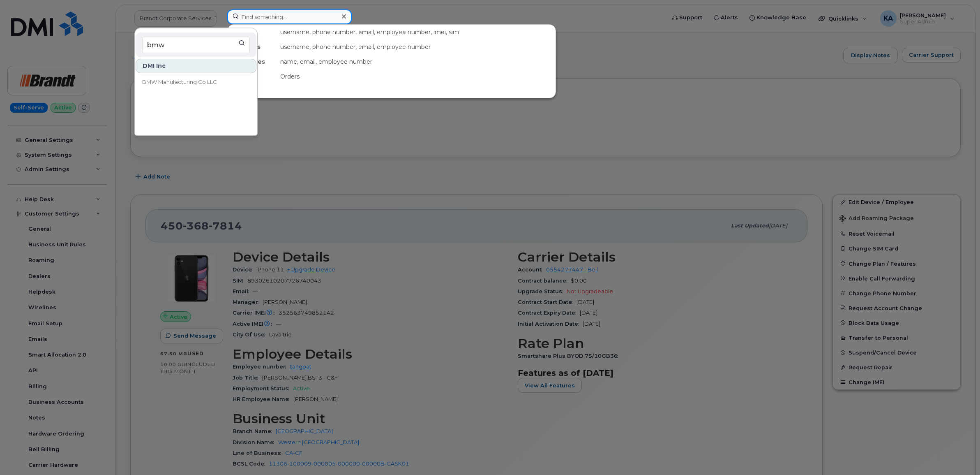  I want to click on input: Search, so click(196, 44).